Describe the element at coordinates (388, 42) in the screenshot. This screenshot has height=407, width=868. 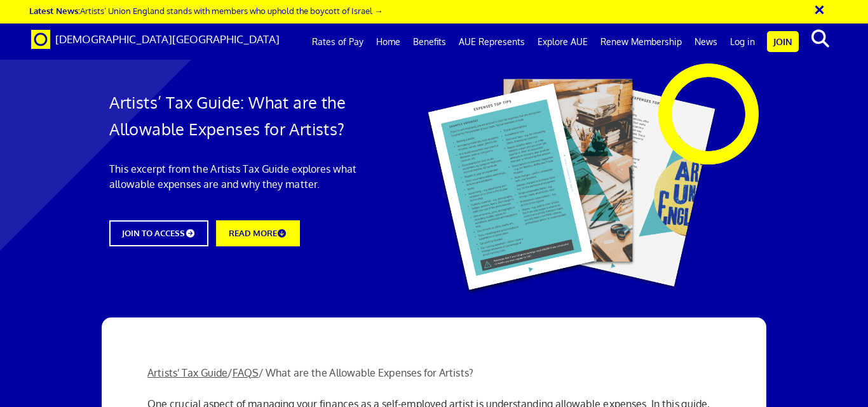
I see `a: Home` at that location.